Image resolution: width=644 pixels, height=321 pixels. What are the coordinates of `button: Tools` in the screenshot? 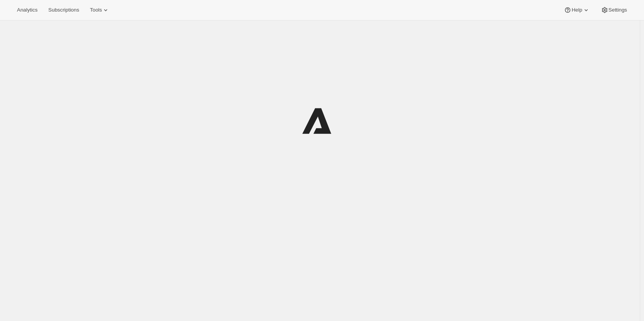 It's located at (99, 10).